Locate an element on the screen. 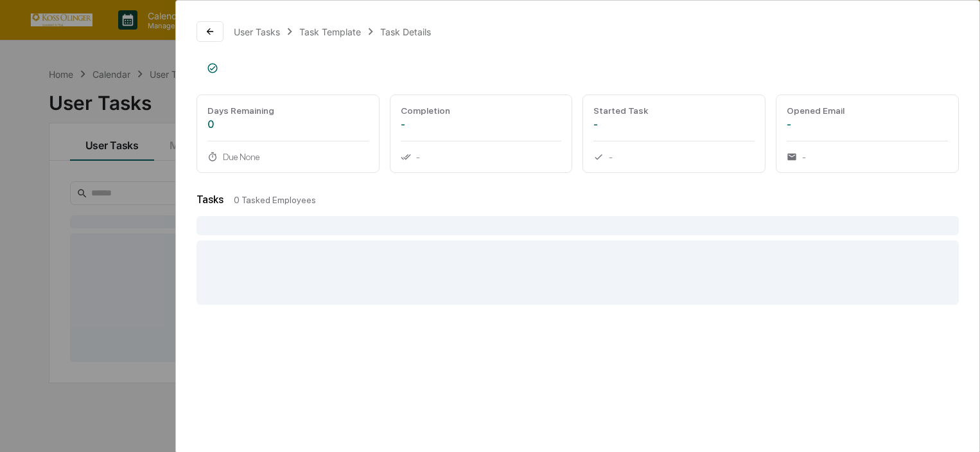  div: Opened Email is located at coordinates (867, 111).